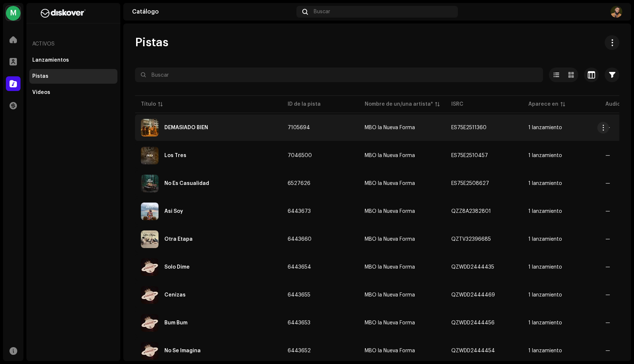 Image resolution: width=634 pixels, height=364 pixels. I want to click on span: 6443652, so click(299, 351).